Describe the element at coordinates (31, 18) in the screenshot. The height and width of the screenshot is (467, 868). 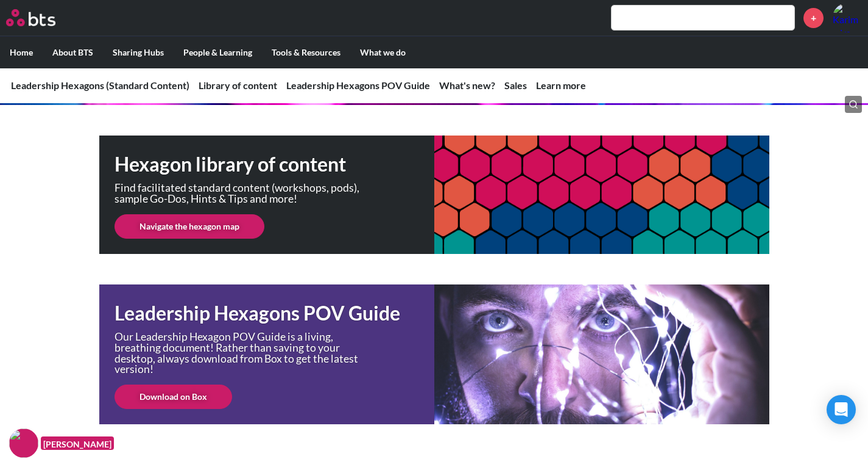
I see `img: BTS Logo` at that location.